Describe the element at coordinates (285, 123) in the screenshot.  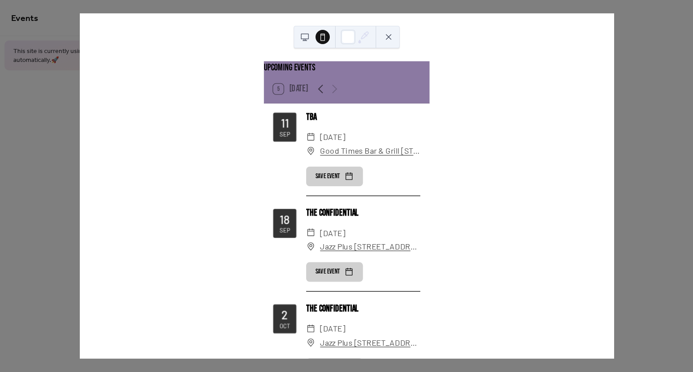
I see `div: 11` at that location.